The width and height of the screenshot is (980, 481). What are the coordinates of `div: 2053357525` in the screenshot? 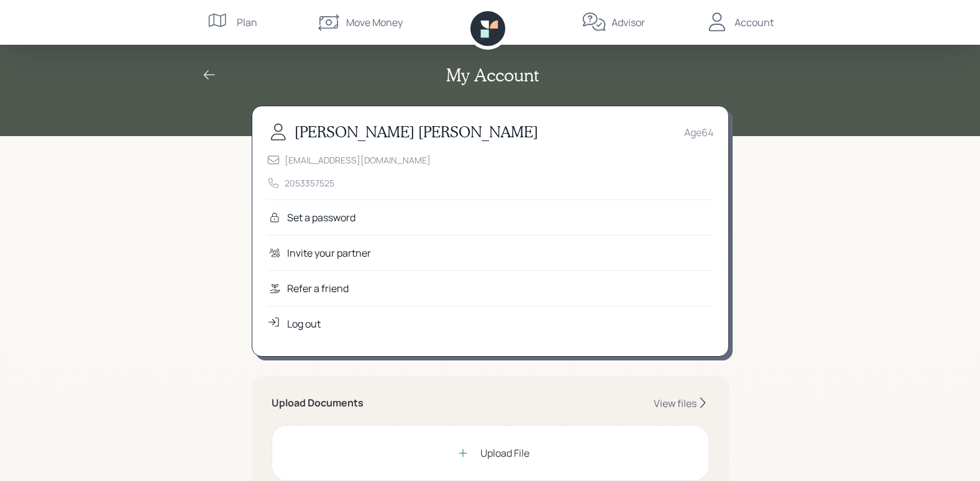 It's located at (309, 182).